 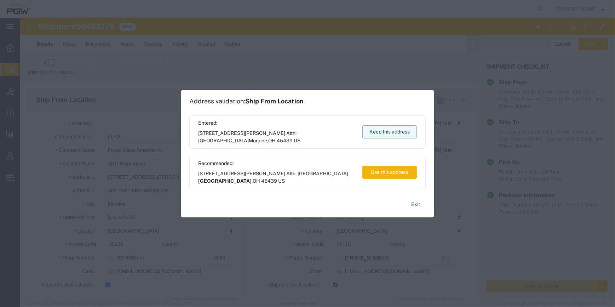 What do you see at coordinates (277, 163) in the screenshot?
I see `span: Recommended:` at bounding box center [277, 163].